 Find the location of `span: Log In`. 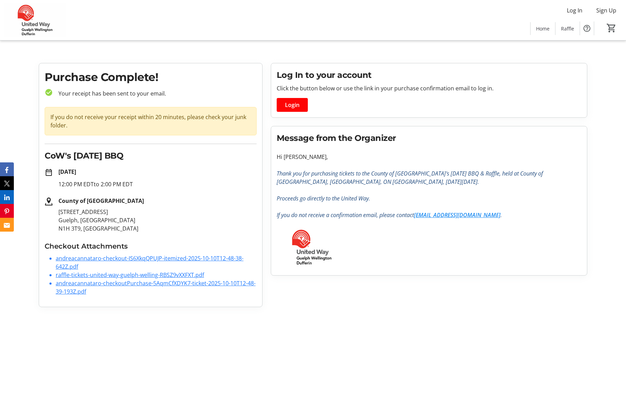

span: Log In is located at coordinates (575, 10).